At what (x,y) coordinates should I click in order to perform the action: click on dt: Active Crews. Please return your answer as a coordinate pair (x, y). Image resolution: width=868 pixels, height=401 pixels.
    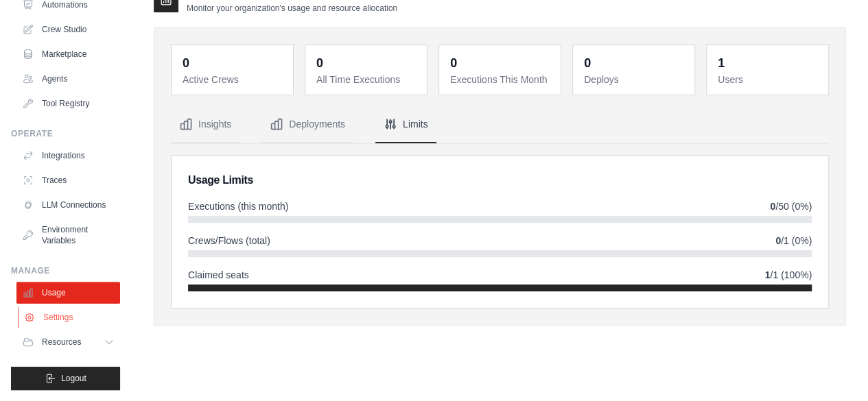
    Looking at the image, I should click on (233, 79).